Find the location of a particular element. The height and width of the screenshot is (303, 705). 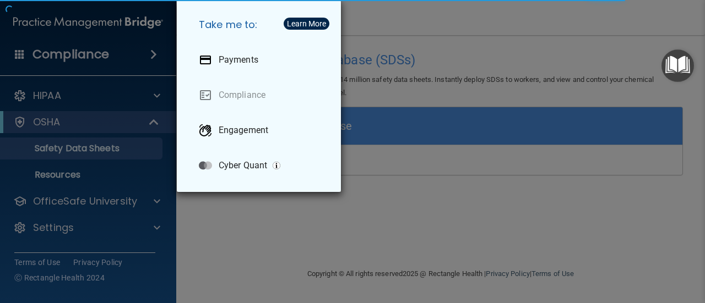

button: Open Resource Center is located at coordinates (677, 66).